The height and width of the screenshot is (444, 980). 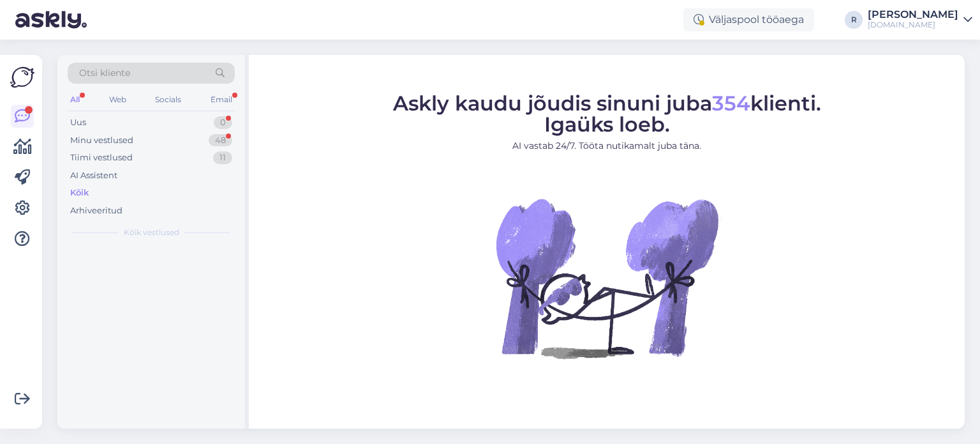 I want to click on div: 48, so click(x=221, y=140).